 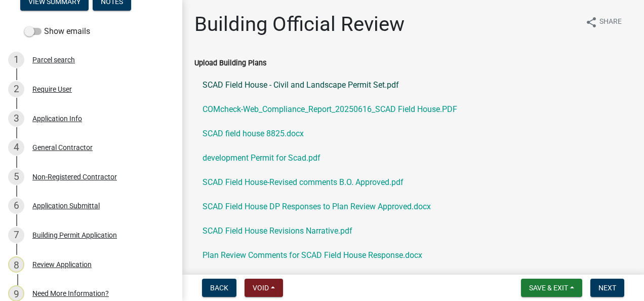 I want to click on a: SCAD field house 8825.docx, so click(x=413, y=134).